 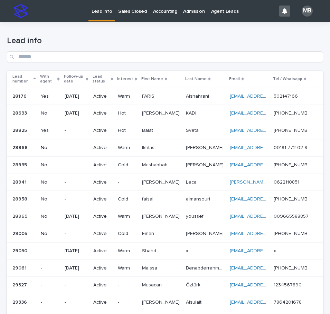 I want to click on p: Shahd, so click(x=150, y=250).